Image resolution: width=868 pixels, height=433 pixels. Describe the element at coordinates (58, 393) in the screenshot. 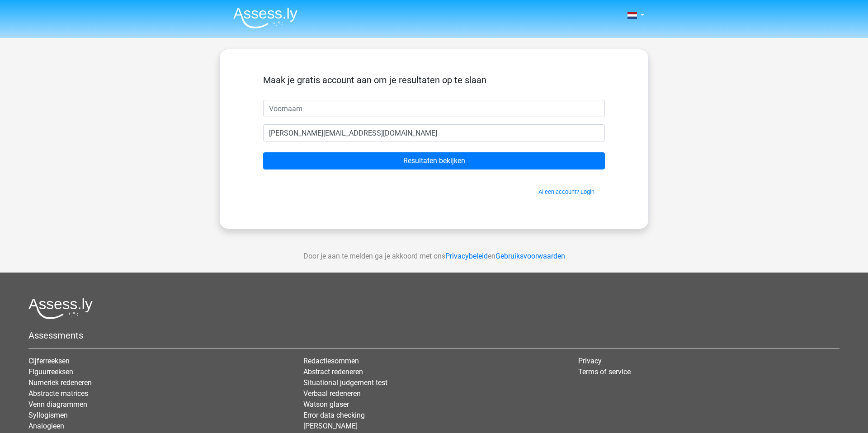

I see `a: Abstracte matrices` at that location.